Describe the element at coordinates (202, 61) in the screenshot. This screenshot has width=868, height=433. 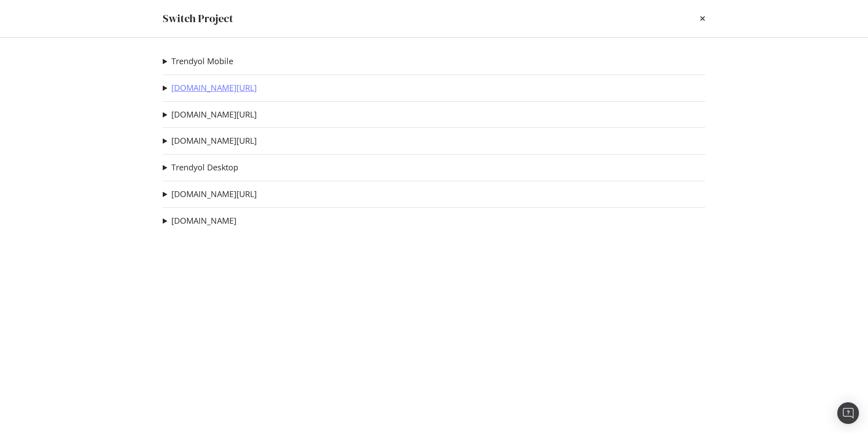
I see `a: Trendyol Mobile` at that location.